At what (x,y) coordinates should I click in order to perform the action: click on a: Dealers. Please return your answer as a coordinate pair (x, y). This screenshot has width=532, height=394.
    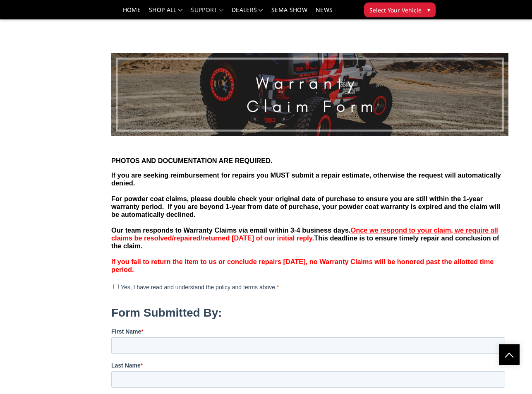
    Looking at the image, I should click on (247, 13).